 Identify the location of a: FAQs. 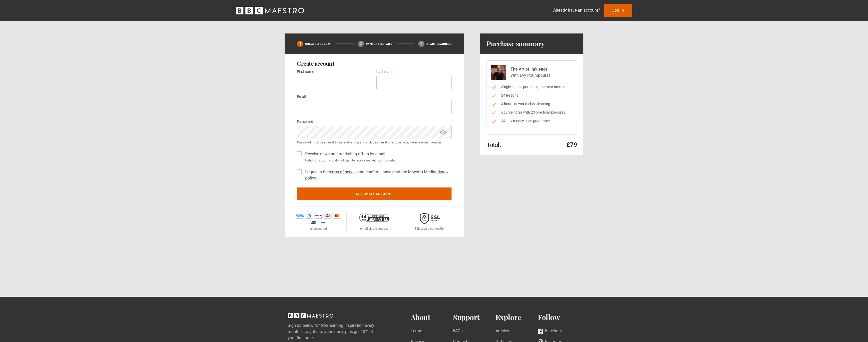
(457, 331).